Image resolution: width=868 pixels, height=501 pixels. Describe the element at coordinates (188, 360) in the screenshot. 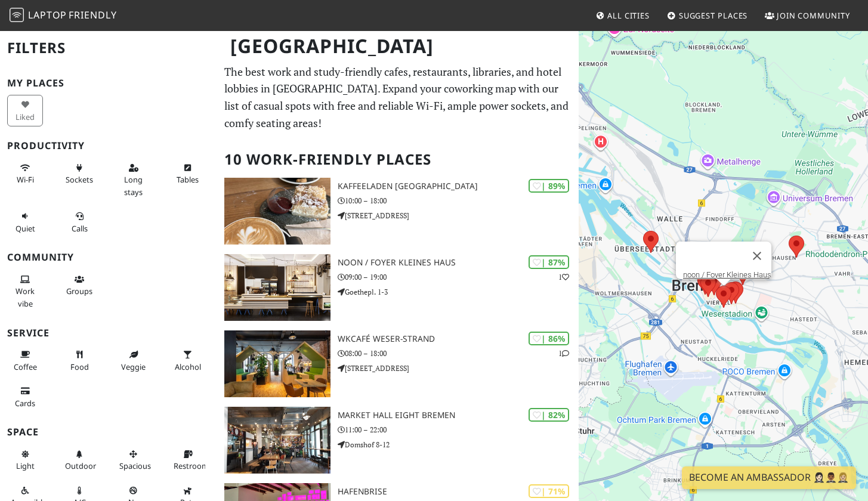

I see `button: Alcohol` at that location.